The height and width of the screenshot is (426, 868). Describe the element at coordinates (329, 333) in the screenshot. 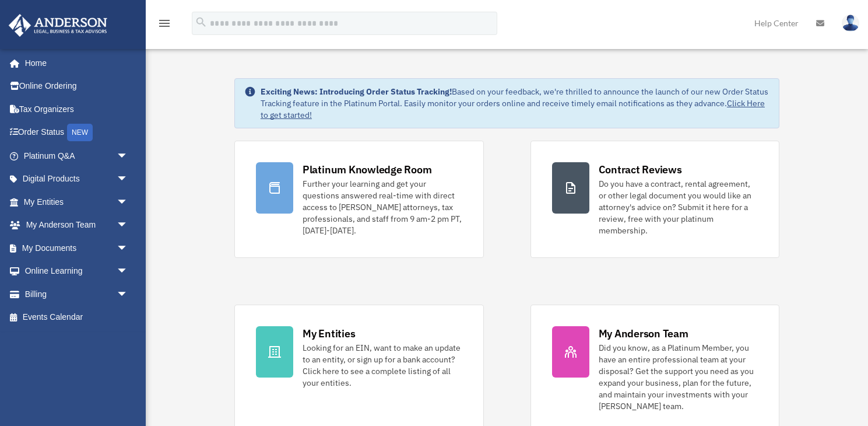

I see `div: My Entities` at that location.